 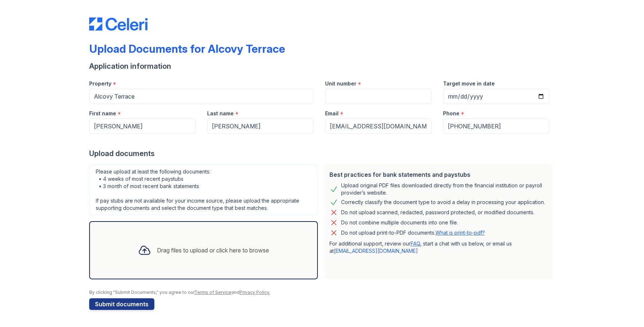 I want to click on p: Do not upload print-to-PDF documents., so click(x=413, y=233).